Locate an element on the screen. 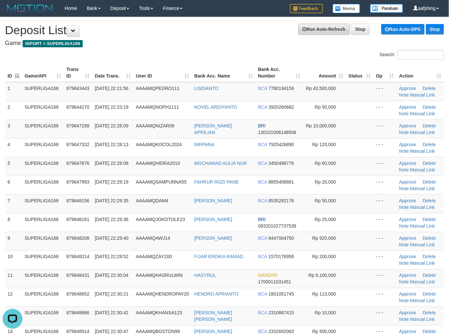  span: 879644270 is located at coordinates (78, 107).